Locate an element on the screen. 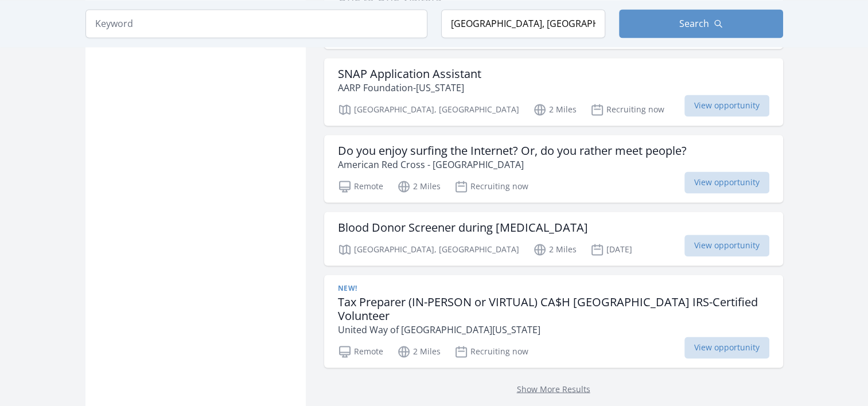 The height and width of the screenshot is (406, 868). input: Location is located at coordinates (523, 24).